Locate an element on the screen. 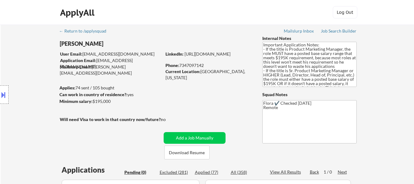  div: Next is located at coordinates (343, 172).